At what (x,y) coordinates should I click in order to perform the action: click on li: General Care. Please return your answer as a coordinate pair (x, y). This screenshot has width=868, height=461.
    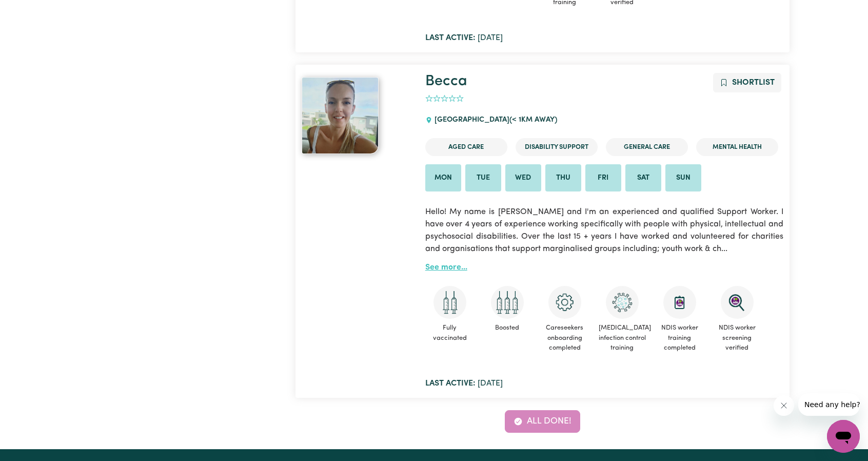
    Looking at the image, I should click on (647, 147).